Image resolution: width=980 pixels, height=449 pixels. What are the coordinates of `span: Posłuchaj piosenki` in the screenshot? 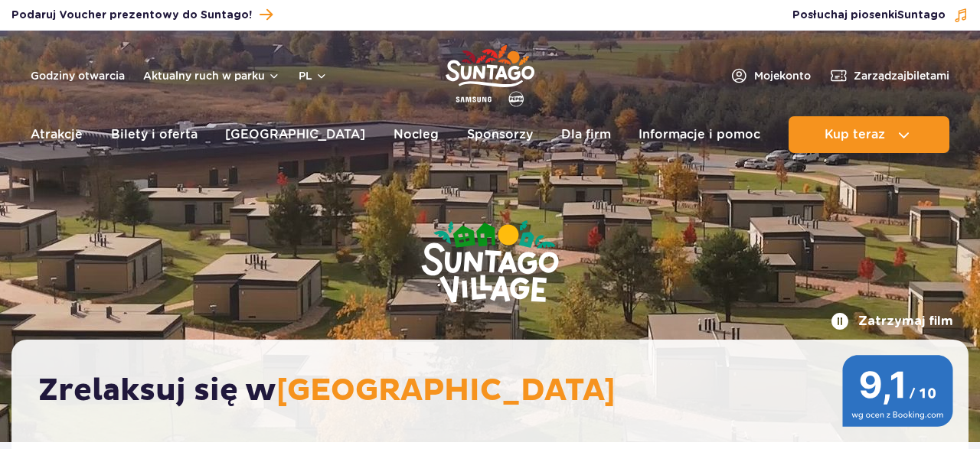 It's located at (869, 16).